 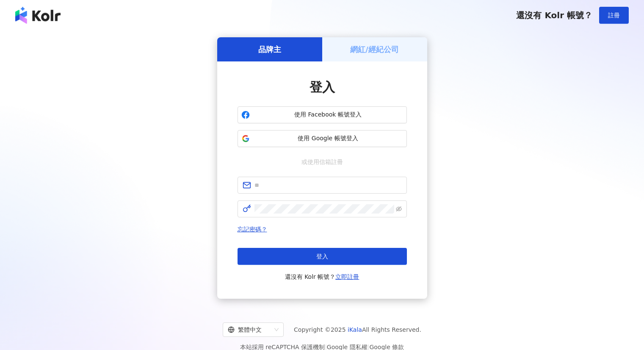 What do you see at coordinates (328, 115) in the screenshot?
I see `span: 使用 Facebook 帳號登入` at bounding box center [328, 115].